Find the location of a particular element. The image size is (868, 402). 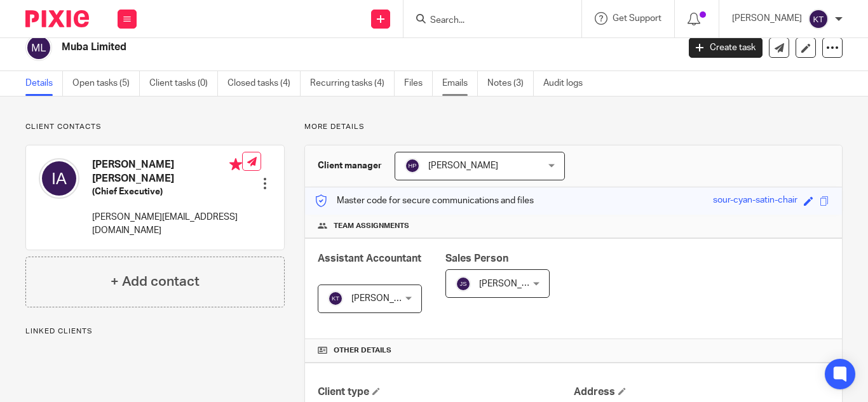

a: Closed tasks (4) is located at coordinates (264, 83).